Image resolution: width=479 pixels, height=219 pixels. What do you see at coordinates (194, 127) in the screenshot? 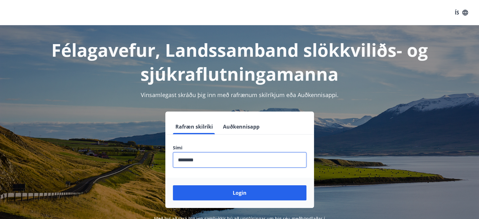
I see `button: Rafræn skilríki` at bounding box center [194, 127].